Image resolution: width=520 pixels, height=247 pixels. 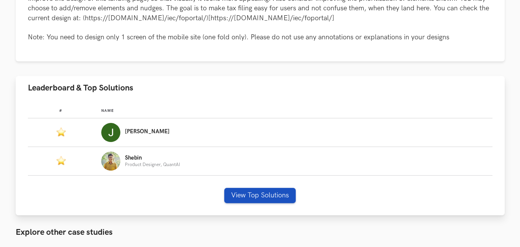 What do you see at coordinates (107, 111) in the screenshot?
I see `span: Name` at bounding box center [107, 111].